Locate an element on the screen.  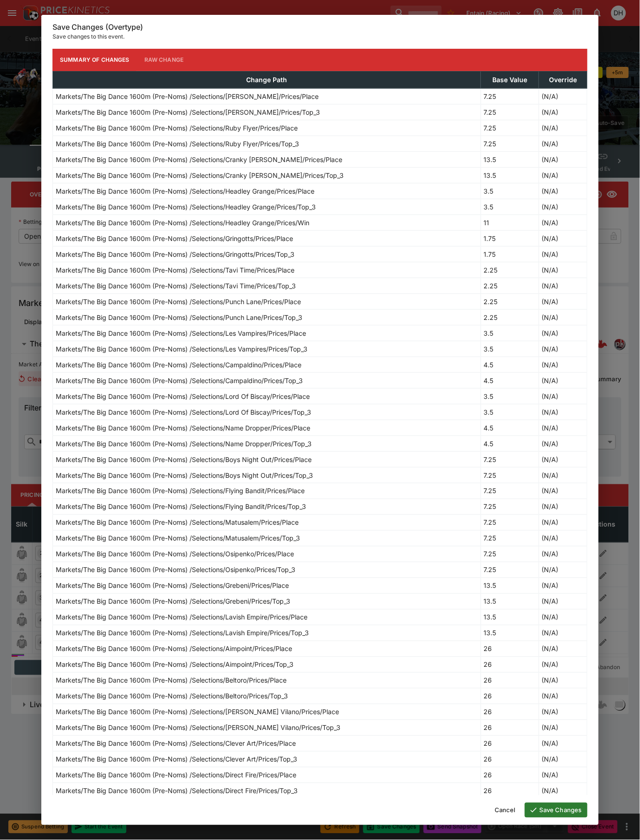
p: Markets/The Big Dance 1600m (Pre-Noms) /Selections/Gringotts/Prices/Place is located at coordinates (174, 238).